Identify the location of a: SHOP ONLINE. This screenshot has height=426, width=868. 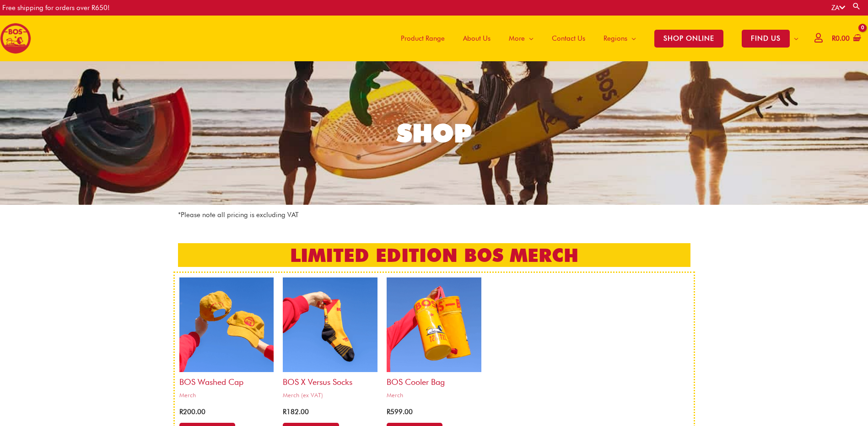
(689, 39).